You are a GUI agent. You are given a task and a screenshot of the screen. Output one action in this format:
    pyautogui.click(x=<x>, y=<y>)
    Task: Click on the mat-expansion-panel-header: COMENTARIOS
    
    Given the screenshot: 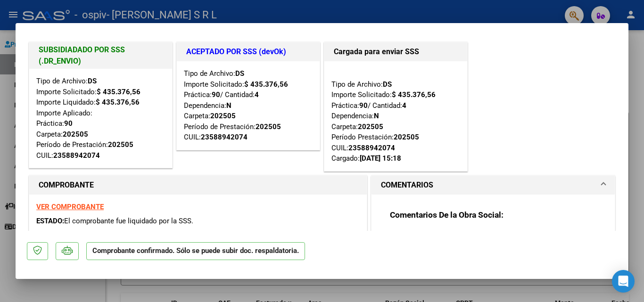 What is the action you would take?
    pyautogui.click(x=493, y=185)
    